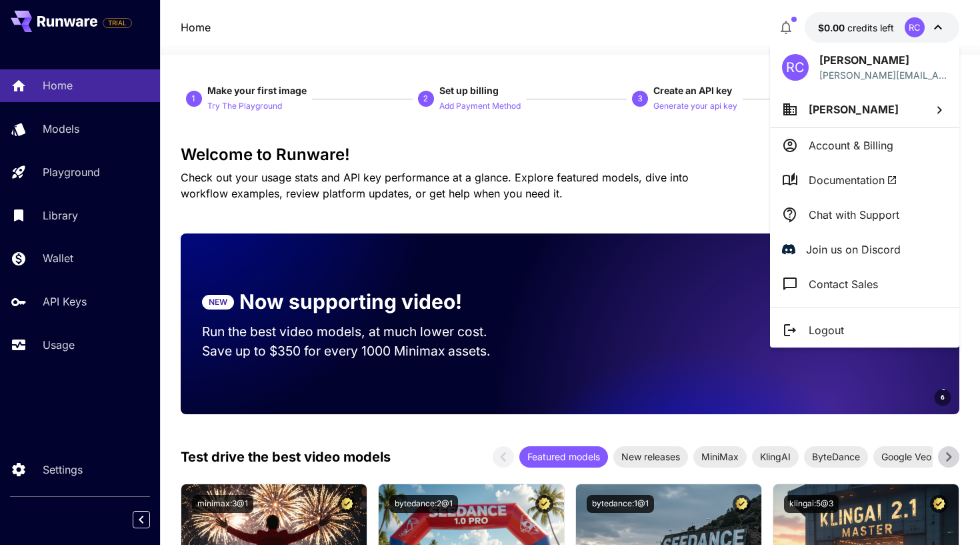 The height and width of the screenshot is (545, 980). Describe the element at coordinates (826, 330) in the screenshot. I see `p: Logout` at that location.